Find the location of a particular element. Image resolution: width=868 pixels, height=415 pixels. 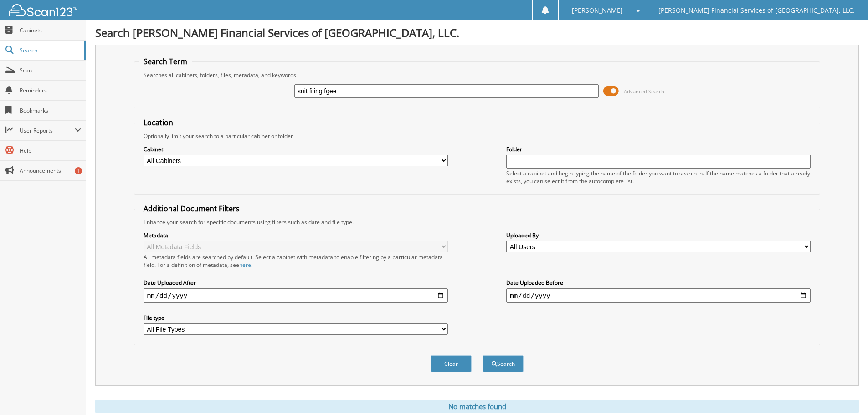

button: Clear is located at coordinates (451, 364).